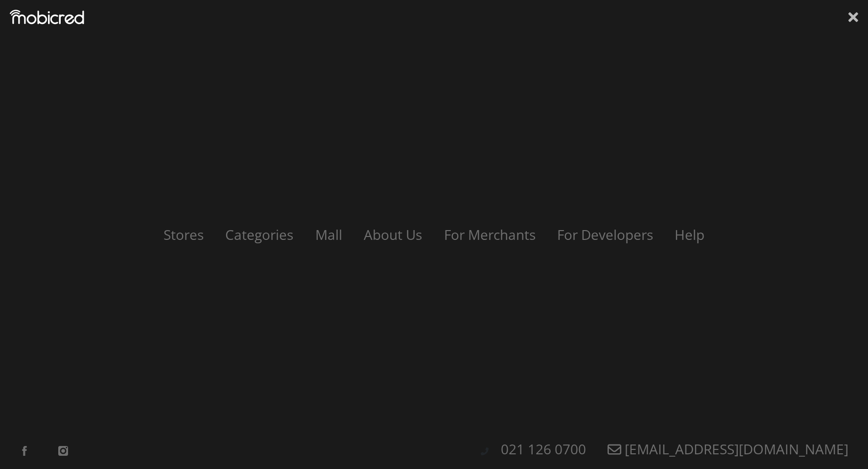 The image size is (868, 469). Describe the element at coordinates (259, 234) in the screenshot. I see `a: Categories` at that location.